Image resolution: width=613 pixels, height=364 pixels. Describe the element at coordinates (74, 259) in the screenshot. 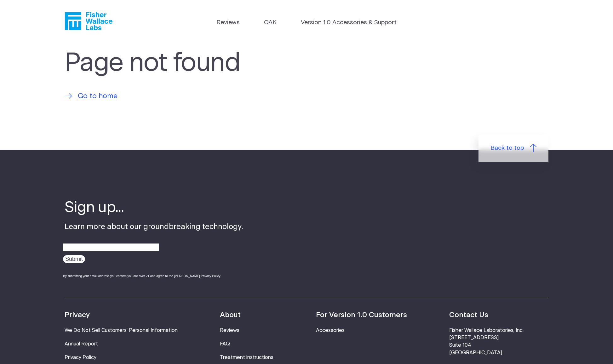

I see `input: Submit` at that location.